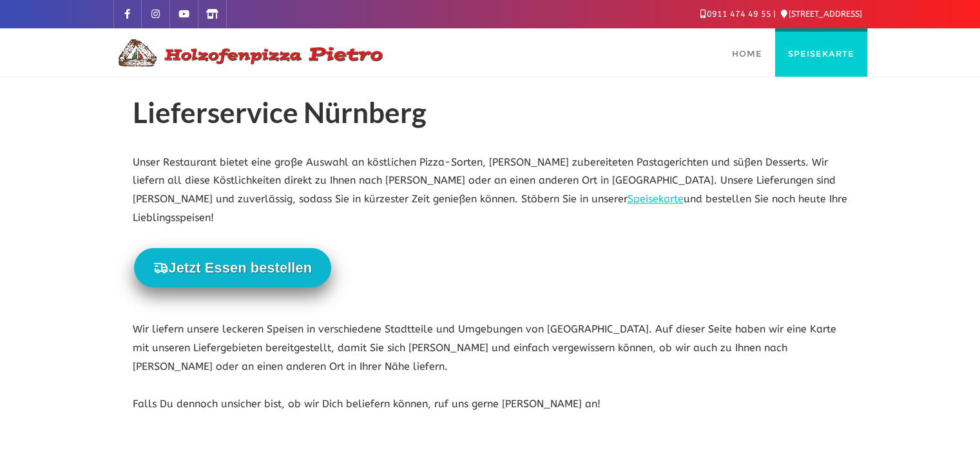 This screenshot has height=453, width=980. Describe the element at coordinates (249, 53) in the screenshot. I see `img: Logo` at that location.